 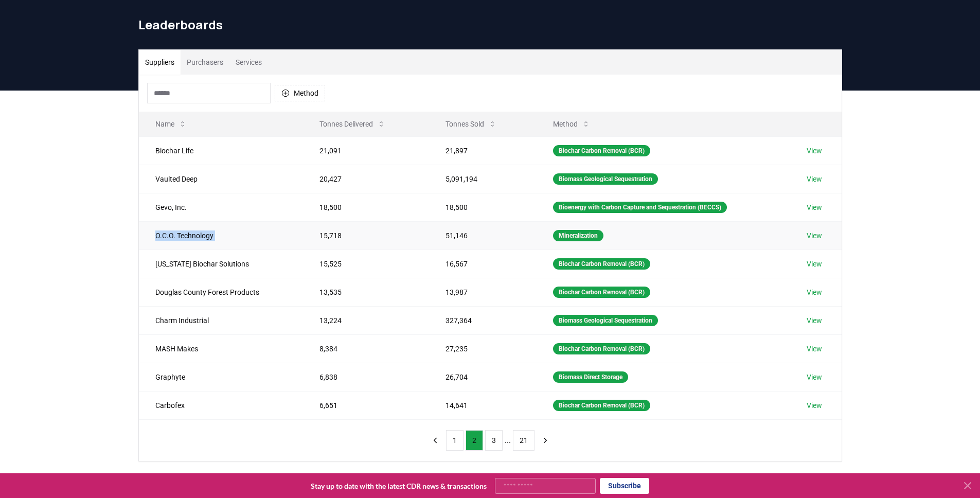 I want to click on h1: Leaderboards, so click(x=490, y=25).